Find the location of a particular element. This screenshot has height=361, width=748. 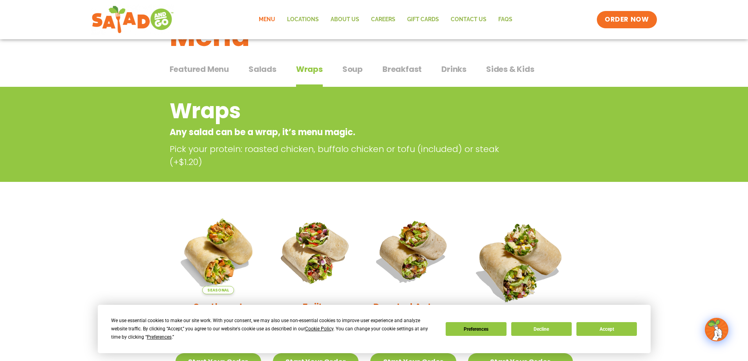

span: Preferences is located at coordinates (159, 337).